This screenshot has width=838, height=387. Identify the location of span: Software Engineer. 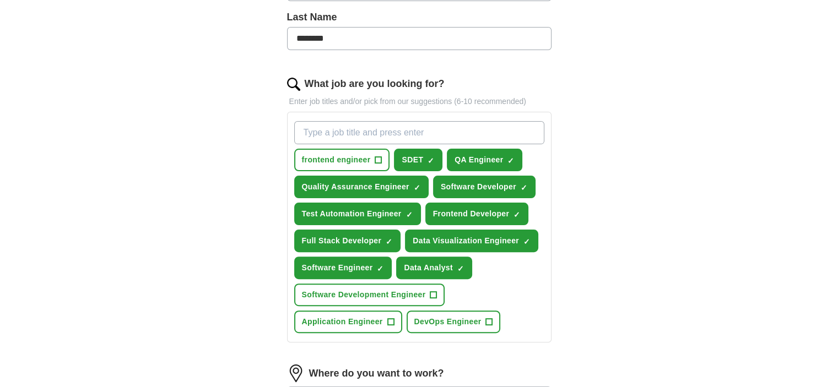
(337, 268).